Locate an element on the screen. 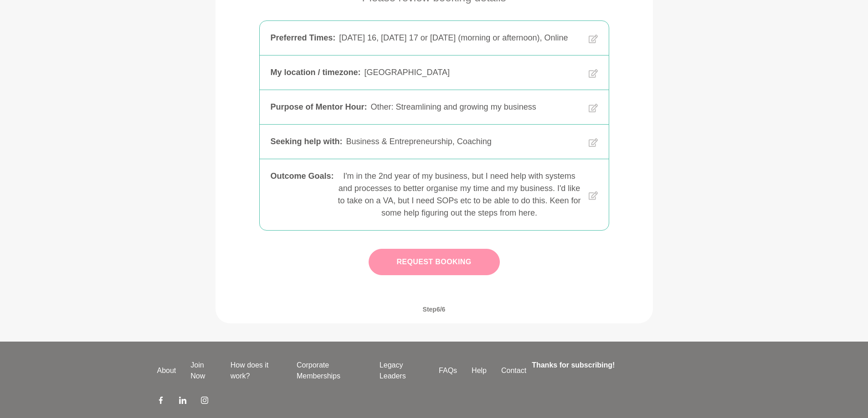  div: Seeking help with : is located at coordinates (307, 141).